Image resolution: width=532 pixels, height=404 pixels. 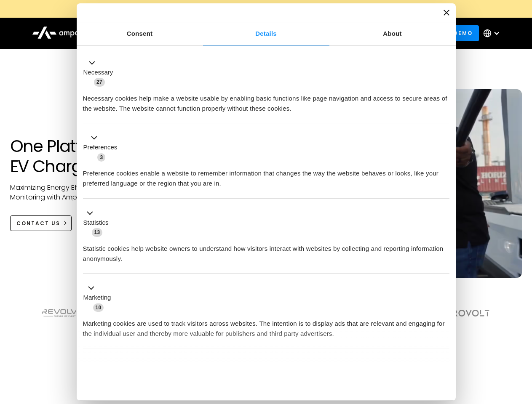 What do you see at coordinates (97, 298) in the screenshot?
I see `label: Marketing` at bounding box center [97, 298].